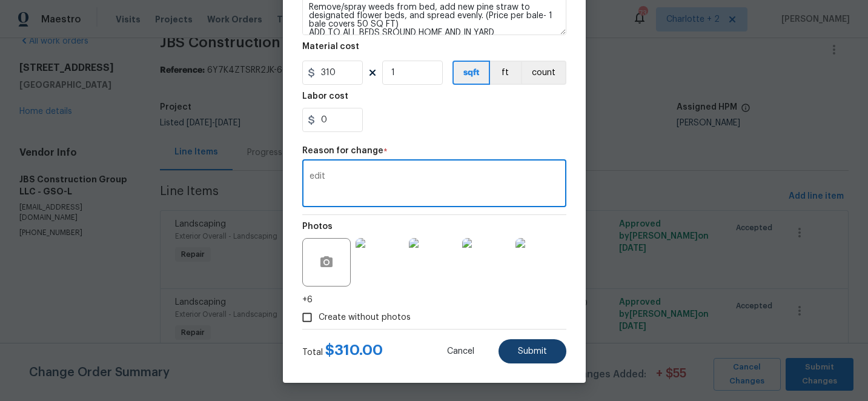  What do you see at coordinates (460, 351) in the screenshot?
I see `button: Cancel` at bounding box center [460, 351].